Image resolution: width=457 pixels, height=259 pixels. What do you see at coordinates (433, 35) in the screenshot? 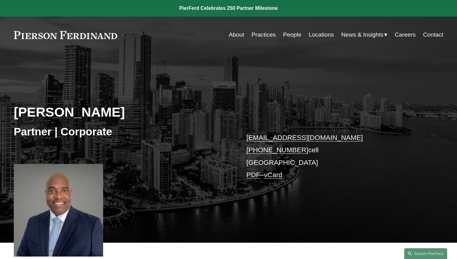
I see `a: Contact` at bounding box center [433, 35].